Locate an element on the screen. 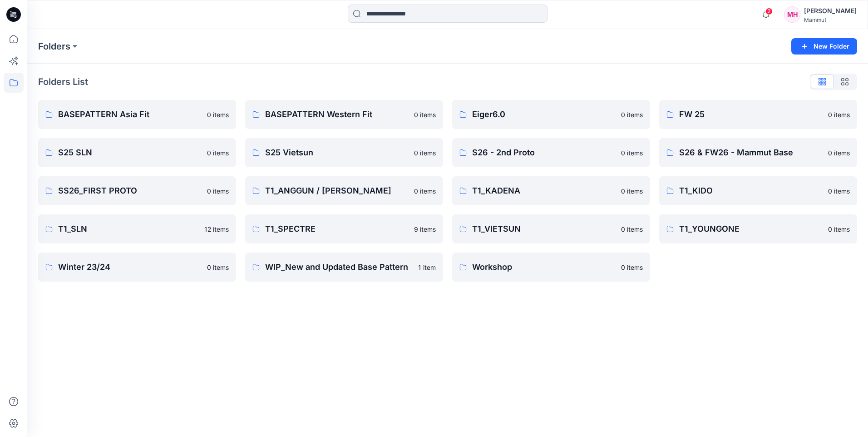 The height and width of the screenshot is (437, 868). p: T1_SPECTRE is located at coordinates (337, 229).